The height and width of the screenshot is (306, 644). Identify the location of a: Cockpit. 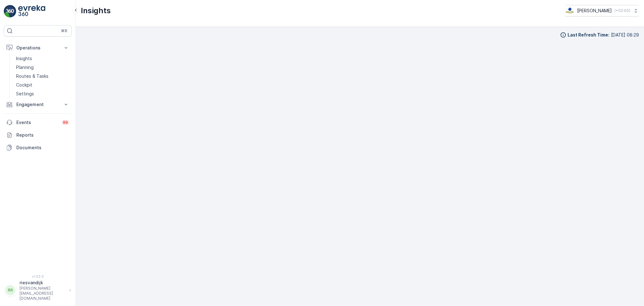
(43, 85).